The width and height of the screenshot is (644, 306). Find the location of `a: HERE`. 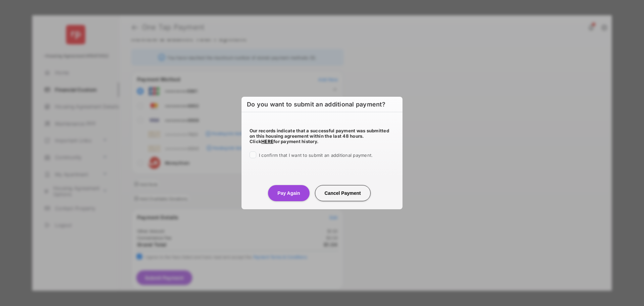

a: HERE is located at coordinates (267, 142).